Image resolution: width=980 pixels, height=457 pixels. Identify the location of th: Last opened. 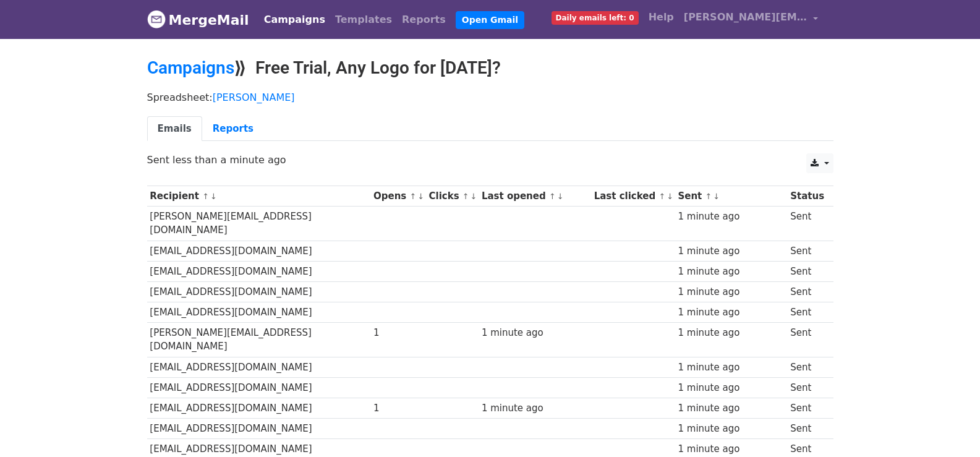
(535, 196).